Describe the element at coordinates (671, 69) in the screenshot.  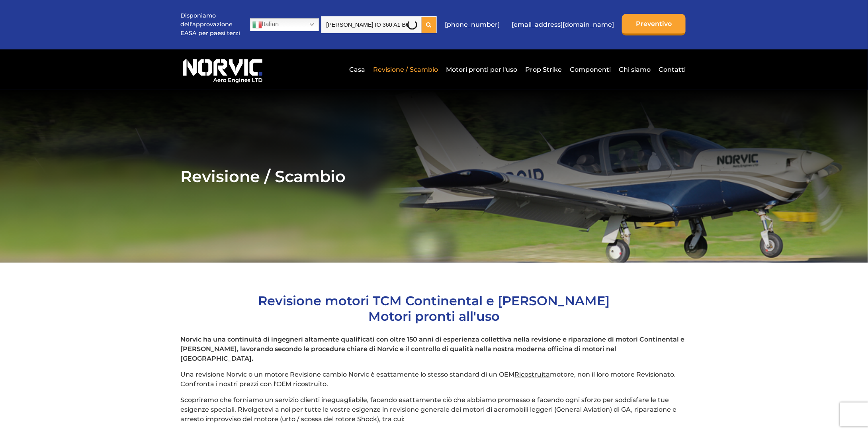
I see `a: Contatti` at that location.